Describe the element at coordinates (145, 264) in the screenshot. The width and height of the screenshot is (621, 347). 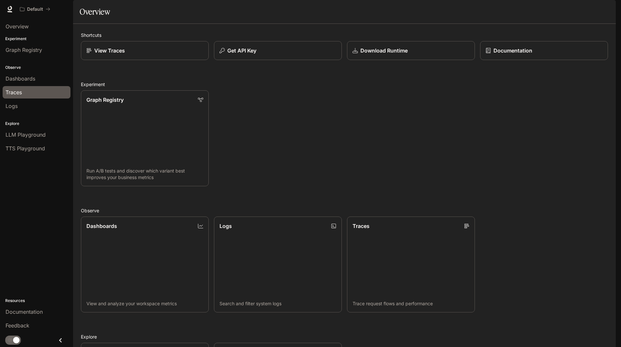
I see `a: DashboardsView and analyze your workspace metrics` at that location.